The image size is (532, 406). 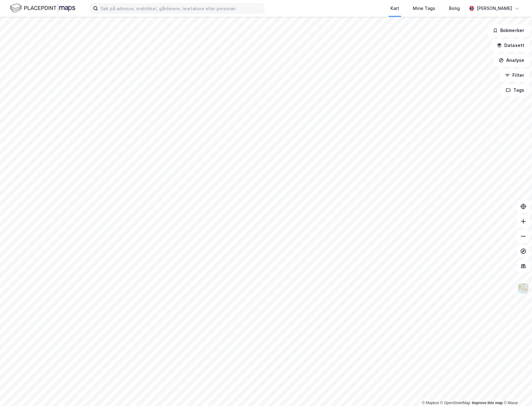 What do you see at coordinates (511, 45) in the screenshot?
I see `button: Datasett` at bounding box center [511, 45].